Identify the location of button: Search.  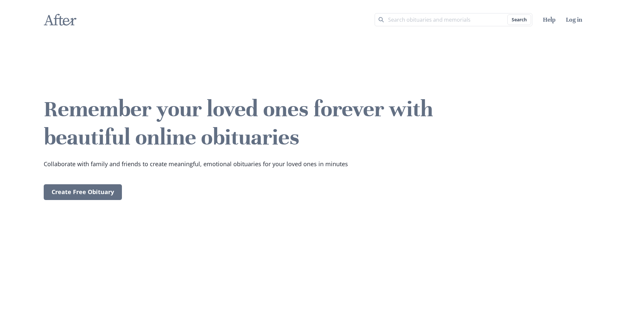
(519, 20).